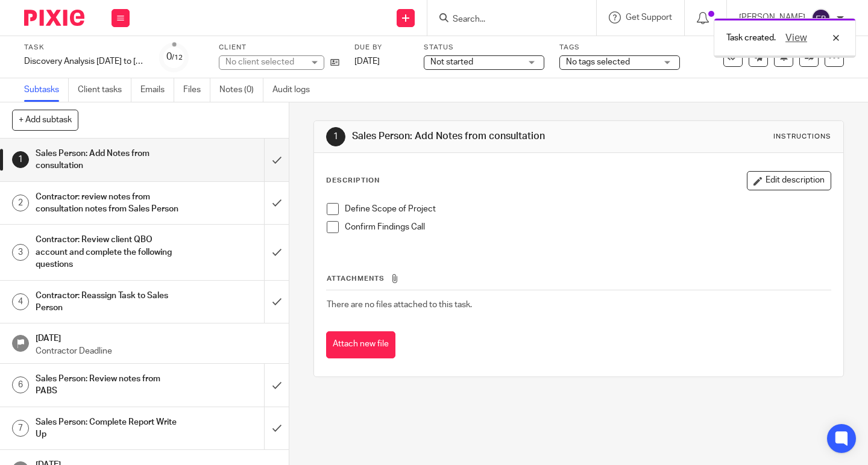 This screenshot has width=868, height=465. I want to click on a: Subtasks, so click(46, 90).